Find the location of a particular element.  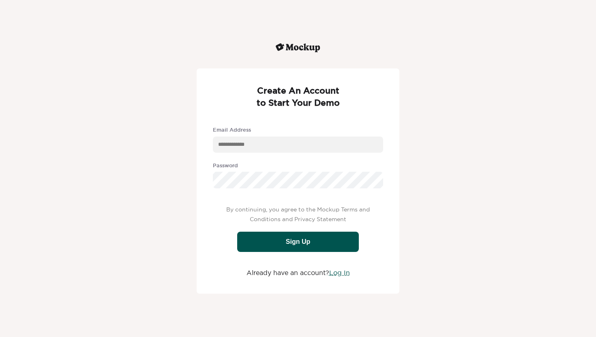

button: Sign Up is located at coordinates (298, 242).